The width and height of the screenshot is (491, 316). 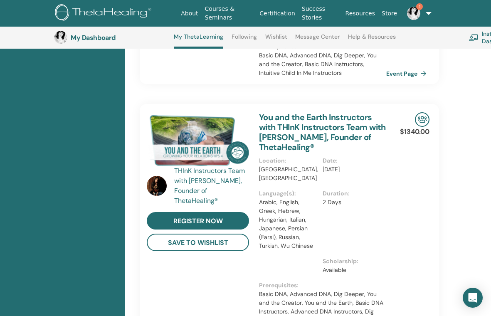 What do you see at coordinates (323, 64) in the screenshot?
I see `p: Basic DNA, Advanced DNA, Dig Deeper, You and the Creator, Basic DNA Instructors, Intuitive Child ...` at bounding box center [323, 64].